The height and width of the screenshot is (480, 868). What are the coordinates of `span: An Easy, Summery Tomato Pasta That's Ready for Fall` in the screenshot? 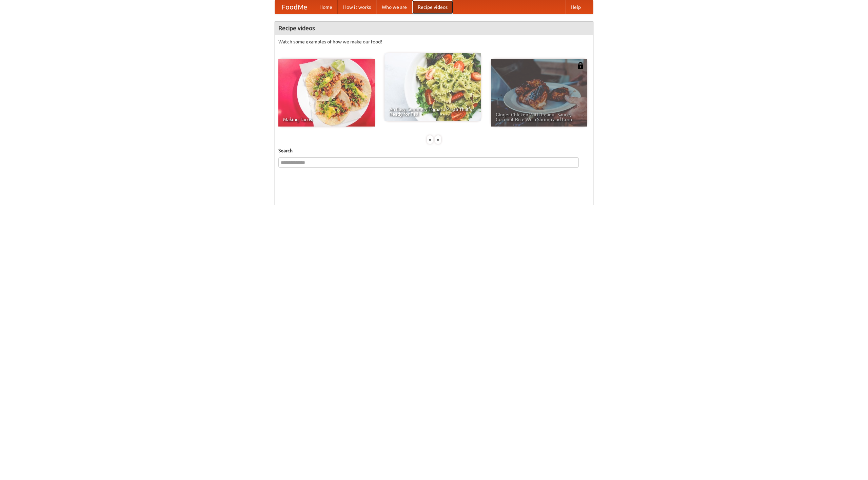 It's located at (433, 111).